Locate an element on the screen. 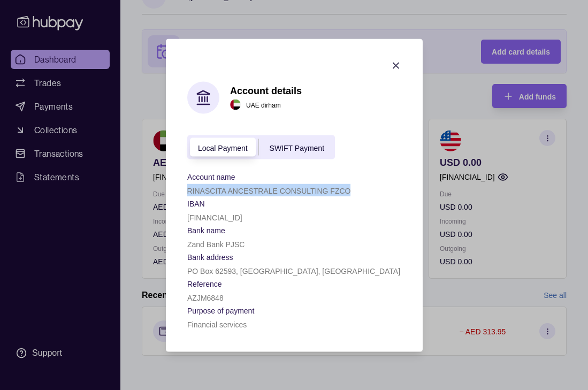  p: Bank address is located at coordinates (210, 257).